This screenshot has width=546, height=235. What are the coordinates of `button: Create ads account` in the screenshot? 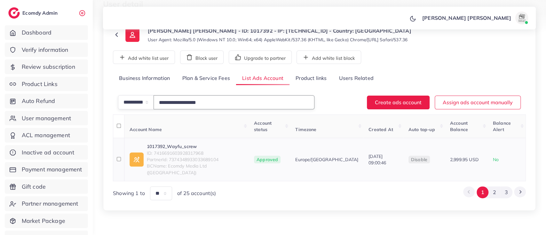 It's located at (398, 102).